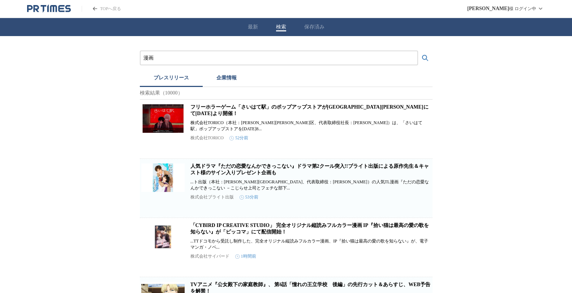 The image size is (572, 293). I want to click on button: 企業情報, so click(226, 79).